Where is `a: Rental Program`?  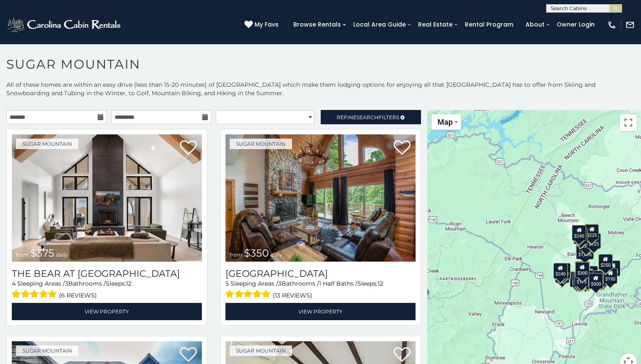
a: Rental Program is located at coordinates (488, 24).